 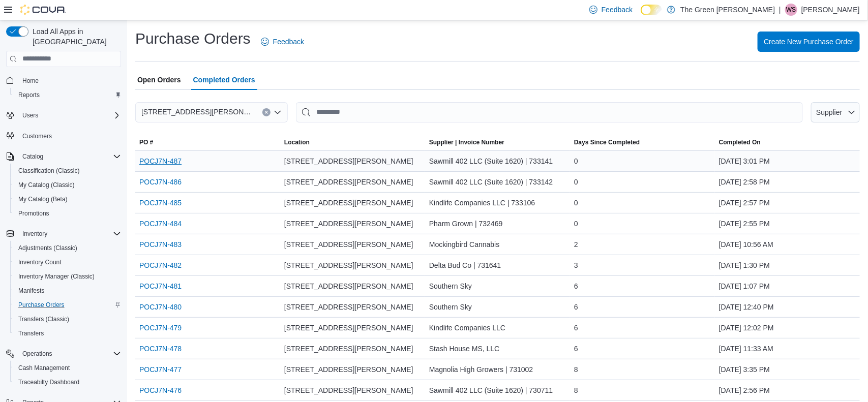 I want to click on div: Stash House MS, LLC, so click(x=498, y=349).